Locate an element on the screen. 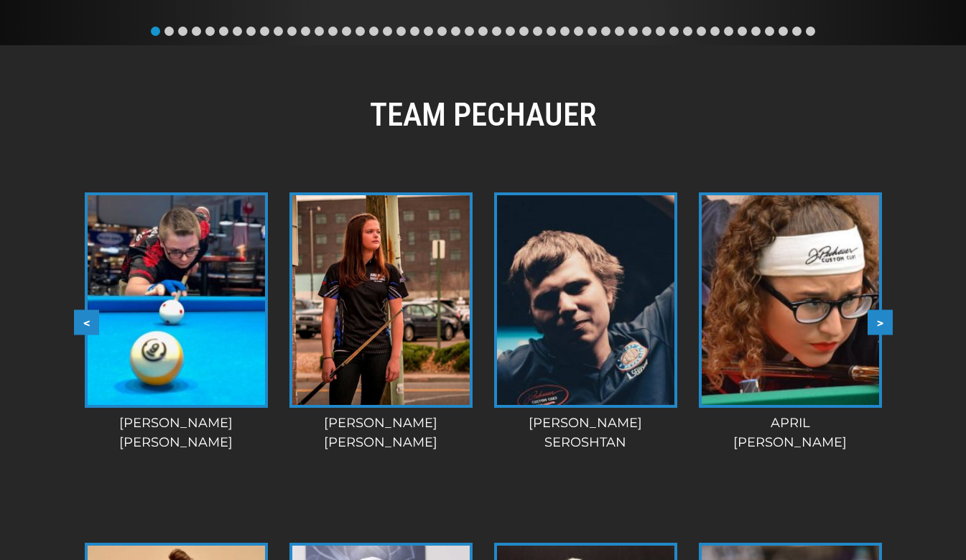 The width and height of the screenshot is (966, 560). img: amanda-c-1-e1555337534391.jpg is located at coordinates (381, 300).